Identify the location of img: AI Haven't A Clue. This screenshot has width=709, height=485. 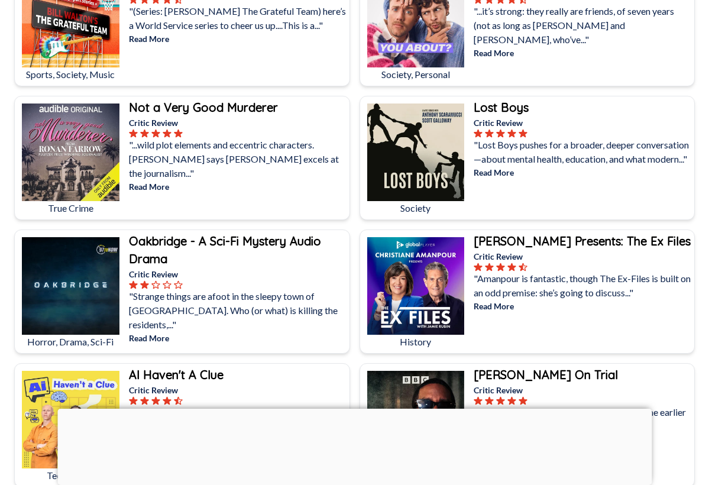
(70, 419).